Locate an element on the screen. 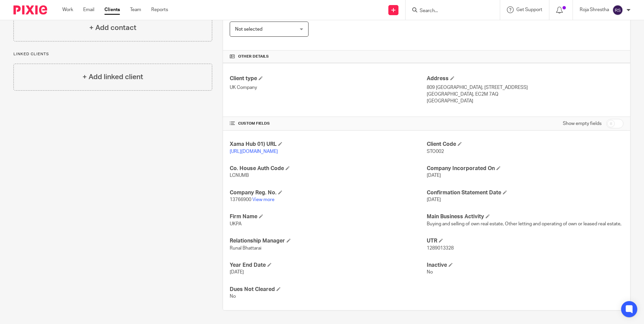 Image resolution: width=644 pixels, height=324 pixels. span: Other details is located at coordinates (253, 57).